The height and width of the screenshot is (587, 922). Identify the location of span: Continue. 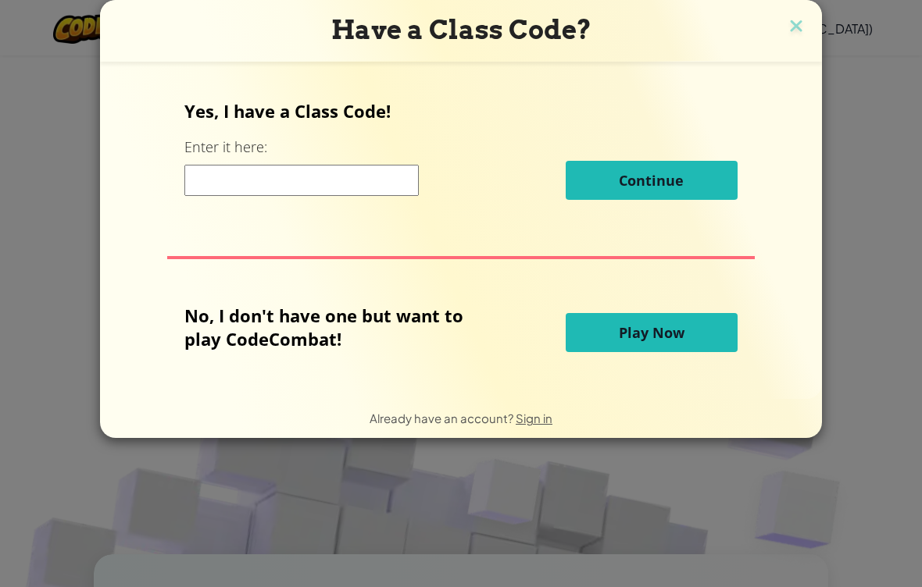
(651, 180).